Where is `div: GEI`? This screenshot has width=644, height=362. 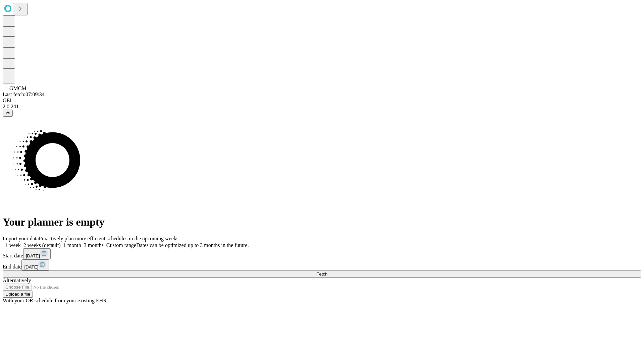 div: GEI is located at coordinates (322, 101).